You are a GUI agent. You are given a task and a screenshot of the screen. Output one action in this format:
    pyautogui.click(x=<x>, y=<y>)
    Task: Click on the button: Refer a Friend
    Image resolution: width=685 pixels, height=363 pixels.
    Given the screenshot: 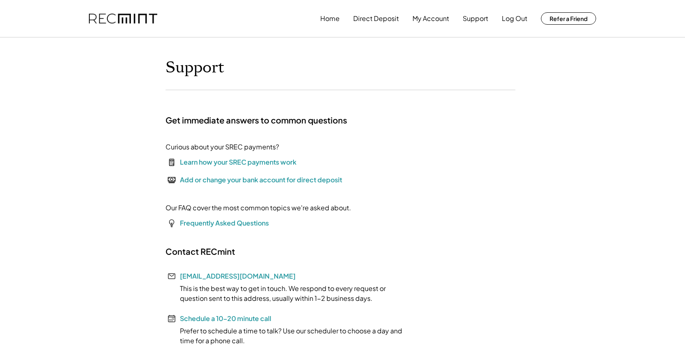 What is the action you would take?
    pyautogui.click(x=568, y=19)
    